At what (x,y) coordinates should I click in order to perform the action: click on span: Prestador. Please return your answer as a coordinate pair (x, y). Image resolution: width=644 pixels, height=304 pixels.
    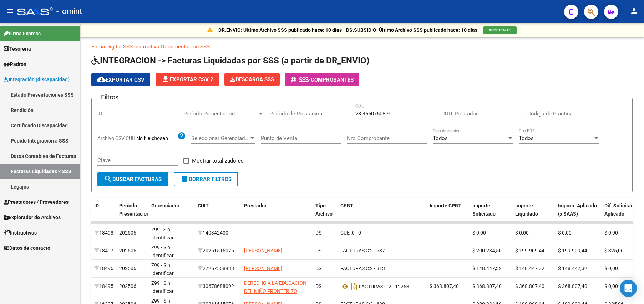
    Looking at the image, I should click on (255, 206).